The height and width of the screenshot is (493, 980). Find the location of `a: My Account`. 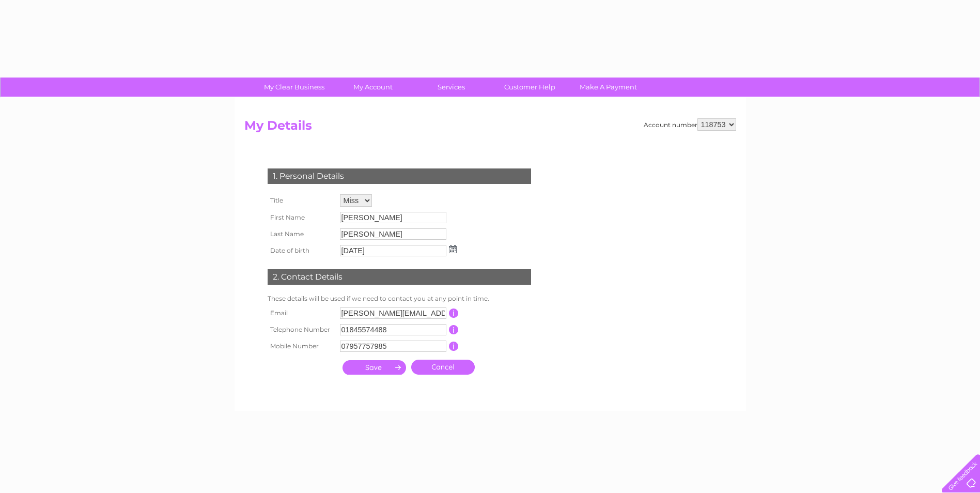

a: My Account is located at coordinates (373, 87).